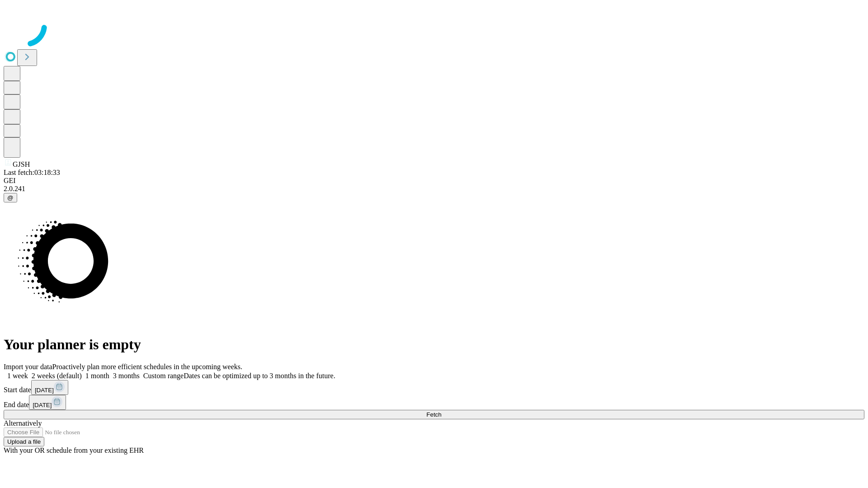  Describe the element at coordinates (24, 441) in the screenshot. I see `button: Upload a file` at that location.